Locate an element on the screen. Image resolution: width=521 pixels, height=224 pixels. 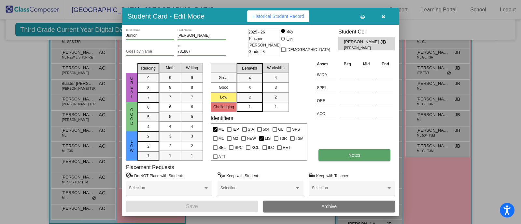
span: RET is located at coordinates (286, 148).